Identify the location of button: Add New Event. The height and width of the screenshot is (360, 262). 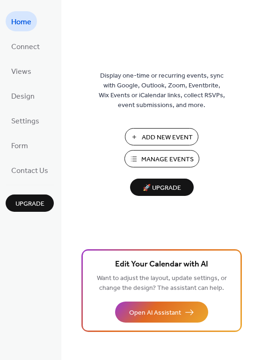
(162, 137).